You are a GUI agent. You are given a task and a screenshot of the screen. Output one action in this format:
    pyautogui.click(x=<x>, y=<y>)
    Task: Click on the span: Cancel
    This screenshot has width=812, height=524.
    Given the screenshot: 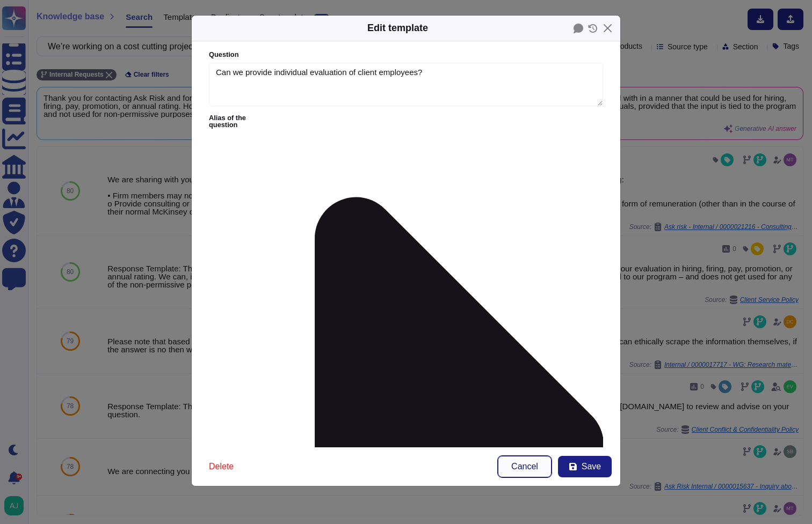 What is the action you would take?
    pyautogui.click(x=524, y=467)
    